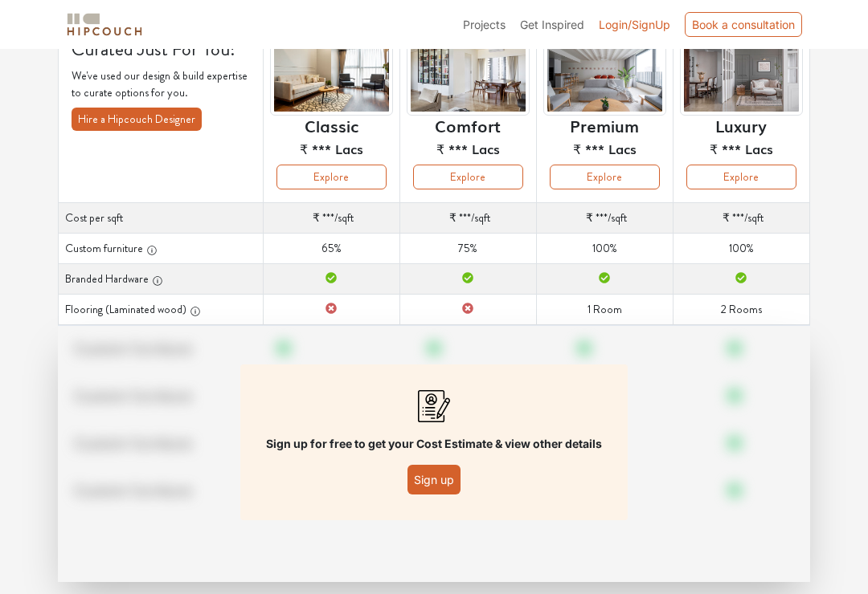 This screenshot has height=594, width=868. What do you see at coordinates (552, 24) in the screenshot?
I see `span: Get Inspired` at bounding box center [552, 24].